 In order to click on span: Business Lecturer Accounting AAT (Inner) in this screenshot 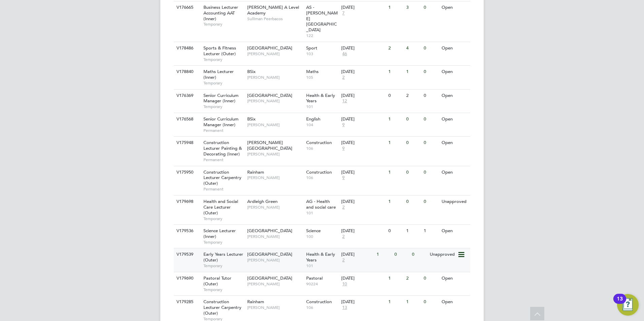, I will do `click(220, 13)`.